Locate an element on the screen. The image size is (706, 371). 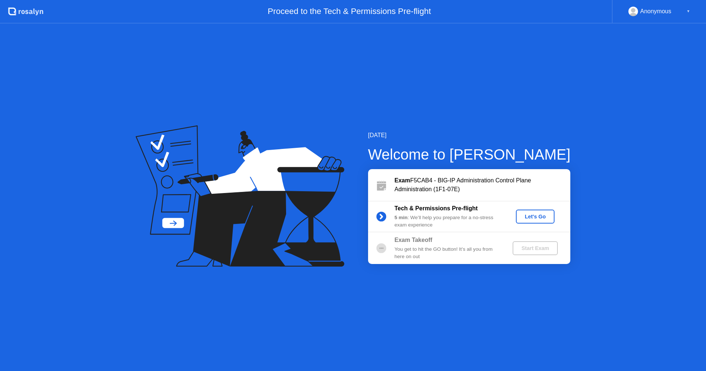
b: Tech & Permissions Pre-flight is located at coordinates (436, 208).